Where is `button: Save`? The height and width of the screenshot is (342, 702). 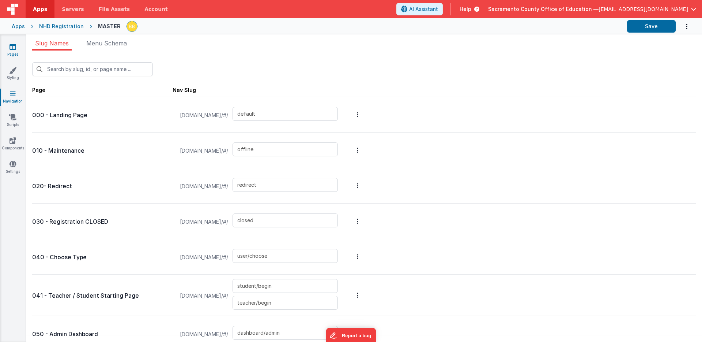 button: Save is located at coordinates (651, 26).